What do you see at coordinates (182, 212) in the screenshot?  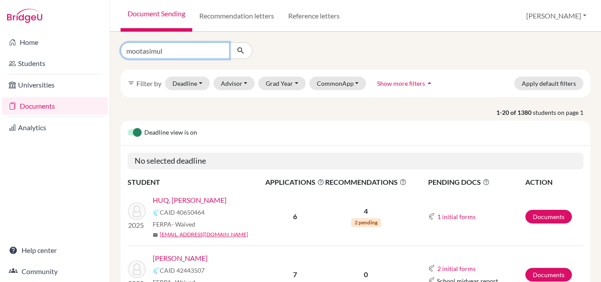 I see `span: CAID 40650464` at bounding box center [182, 212].